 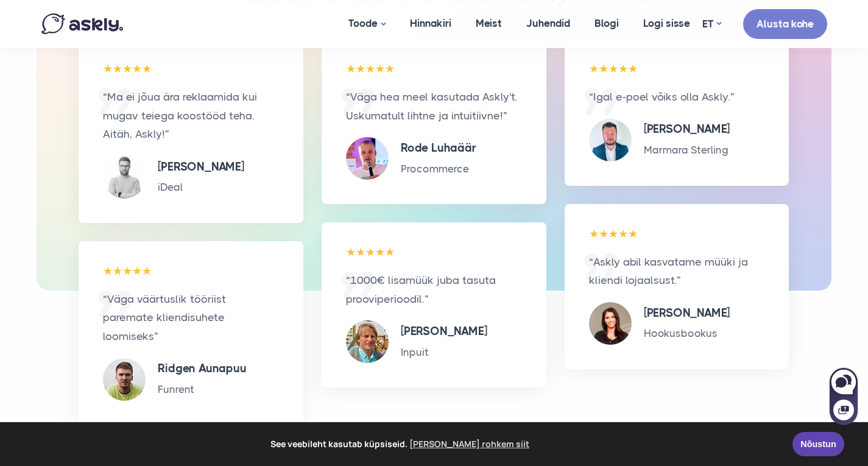 I want to click on p: “1000€ lisamüük juba tasuta prooviperioodil.”, so click(x=434, y=289).